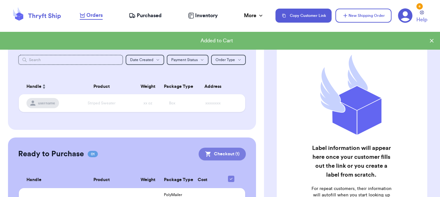  What do you see at coordinates (351, 162) in the screenshot?
I see `h2: Label information will appear here once your customer fills out the link or you create a label fr...` at bounding box center [351, 162].